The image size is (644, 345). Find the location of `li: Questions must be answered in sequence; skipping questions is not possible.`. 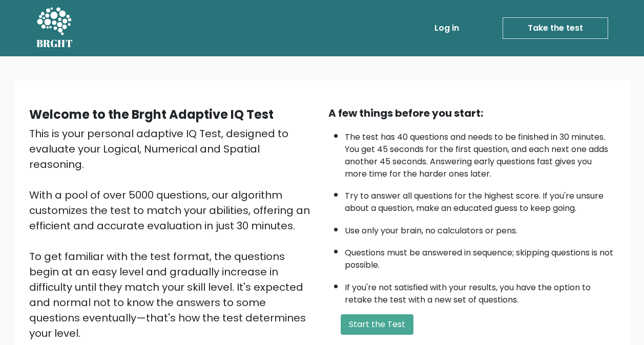

li: Questions must be answered in sequence; skipping questions is not possible. is located at coordinates (480, 256).